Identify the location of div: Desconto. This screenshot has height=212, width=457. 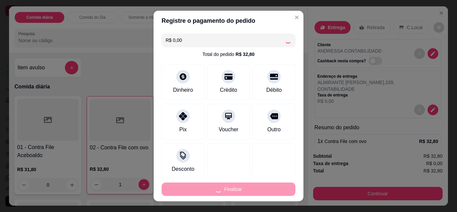
(183, 169).